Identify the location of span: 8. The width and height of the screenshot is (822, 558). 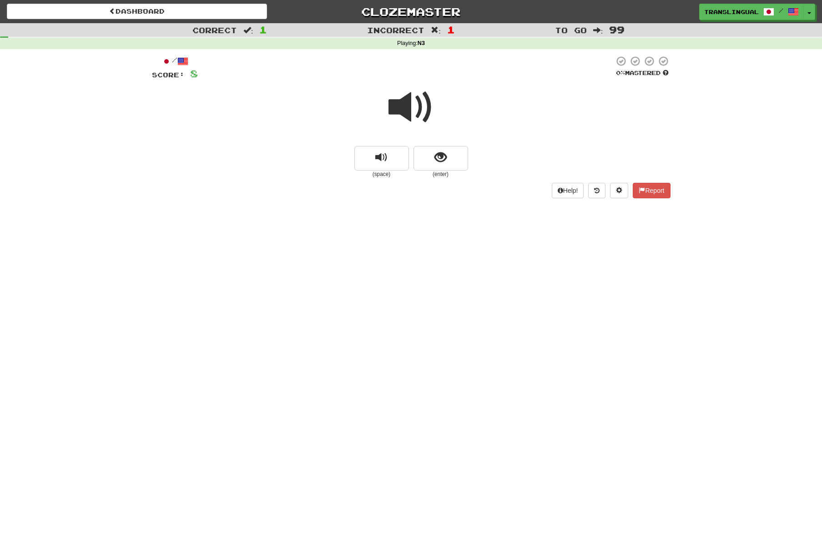
(194, 73).